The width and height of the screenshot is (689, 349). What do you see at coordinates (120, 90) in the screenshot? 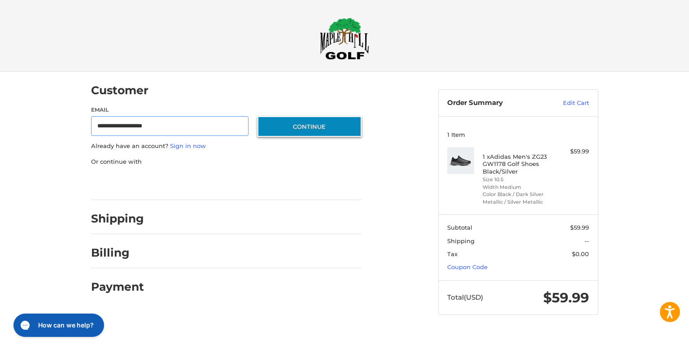
I see `h2: Customer` at bounding box center [120, 90].